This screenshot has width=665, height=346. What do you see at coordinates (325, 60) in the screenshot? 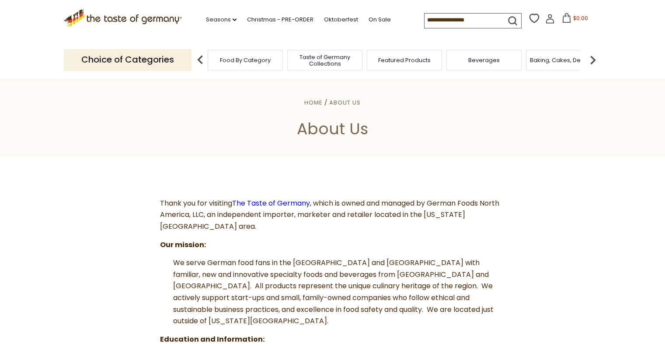
I see `span: Taste of Germany Collections` at bounding box center [325, 60].